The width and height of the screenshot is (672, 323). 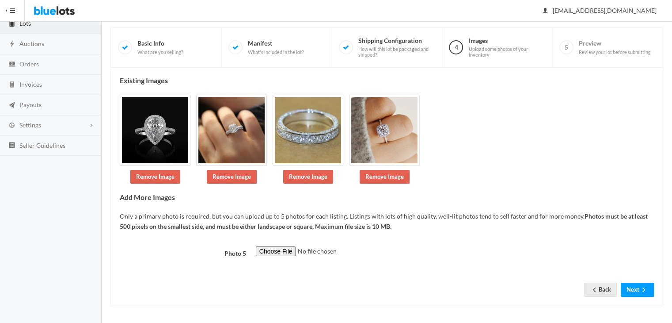 I want to click on span: How will this lot be packaged and shipped?, so click(x=397, y=52).